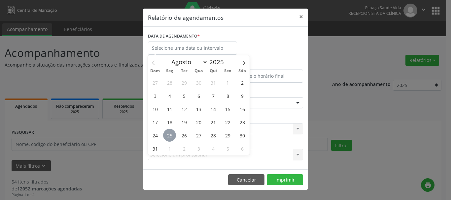 The image size is (451, 200). I want to click on button: Close, so click(301, 16).